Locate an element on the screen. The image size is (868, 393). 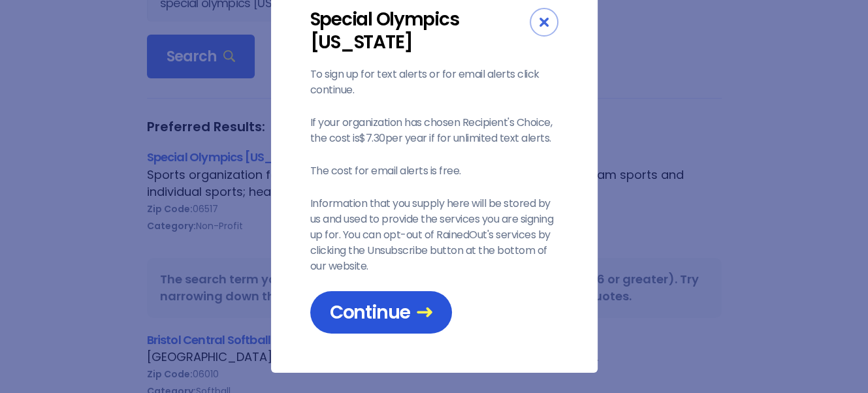
p: Information that you supply here will be stored by us and used to provide the services you are si... is located at coordinates (434, 235).